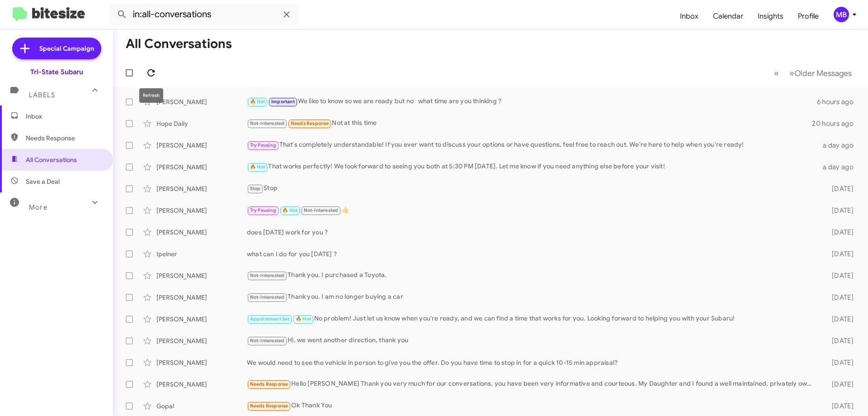  I want to click on span: Older Messages, so click(822, 74).